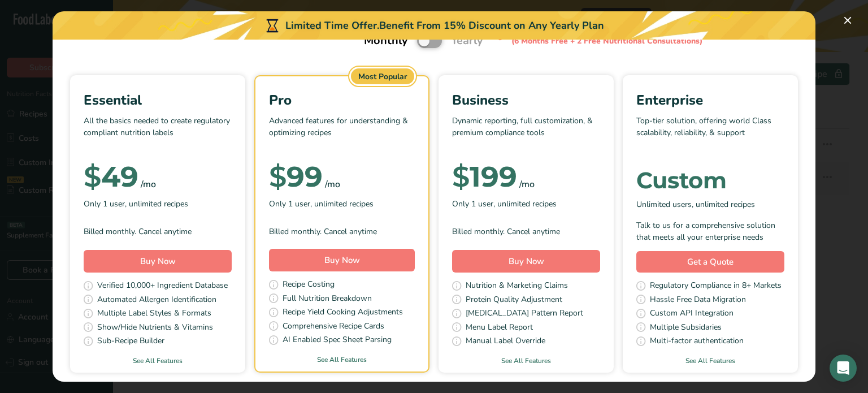  I want to click on div: 99, so click(295, 176).